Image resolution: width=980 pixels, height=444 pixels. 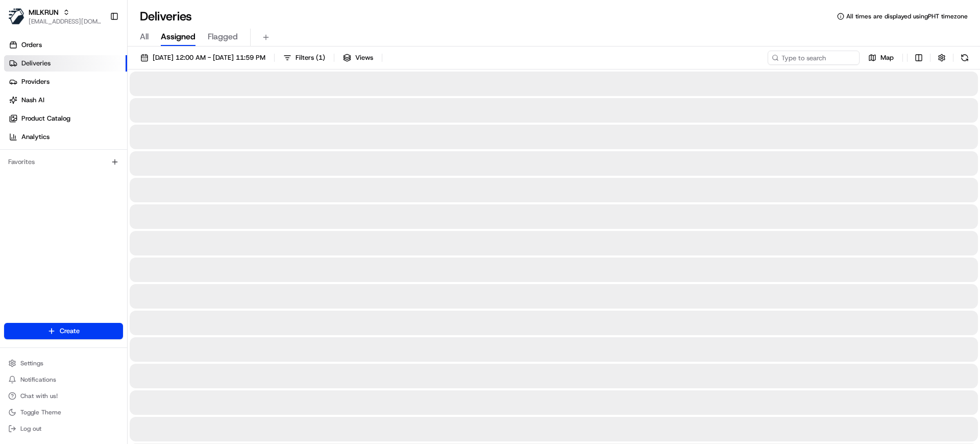 I want to click on button: Notifications, so click(x=63, y=380).